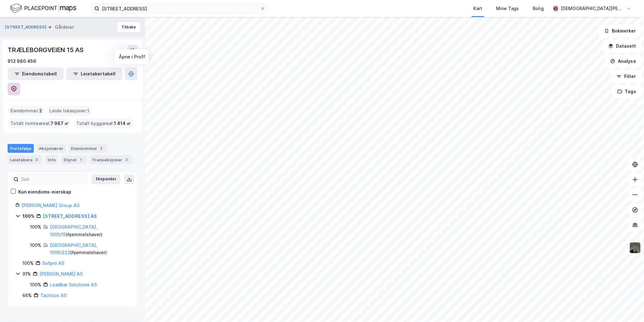  I want to click on div: Eiendommer, so click(88, 148).